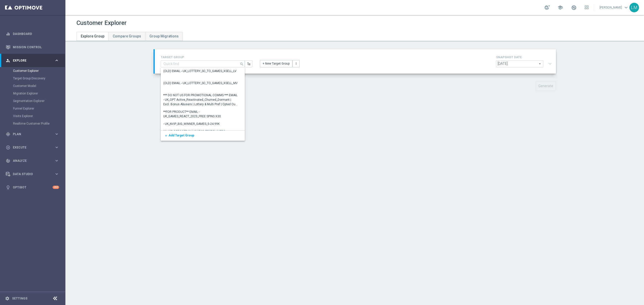 This screenshot has width=644, height=305. Describe the element at coordinates (33, 71) in the screenshot. I see `a: Customer Explorer` at that location.